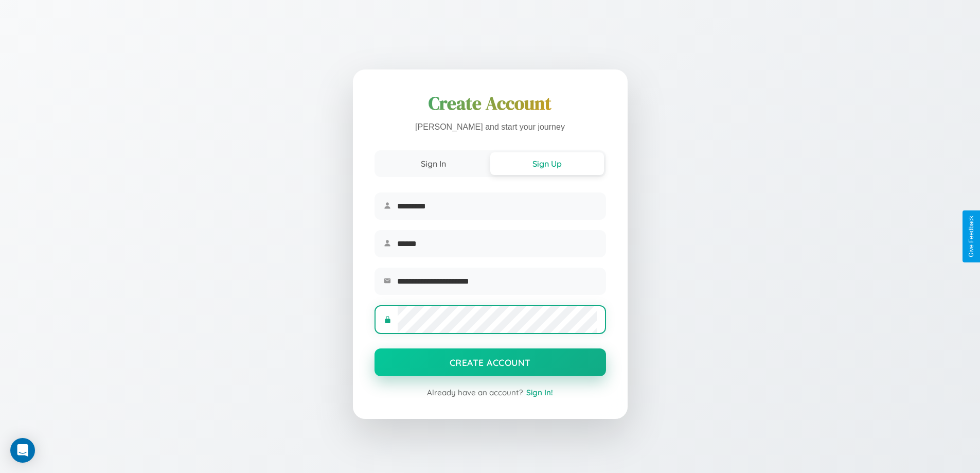  Describe the element at coordinates (433, 164) in the screenshot. I see `button: Sign In` at that location.